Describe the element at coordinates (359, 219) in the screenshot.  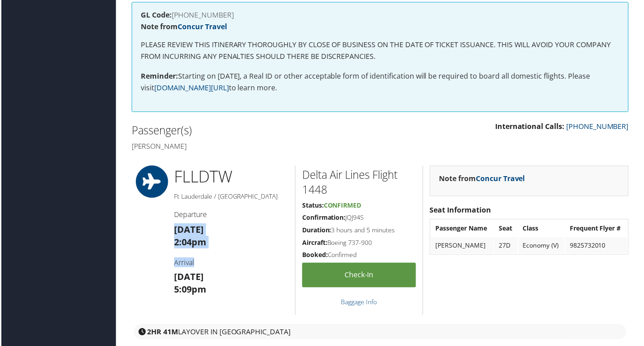
I see `h5: JQJ94S` at that location.